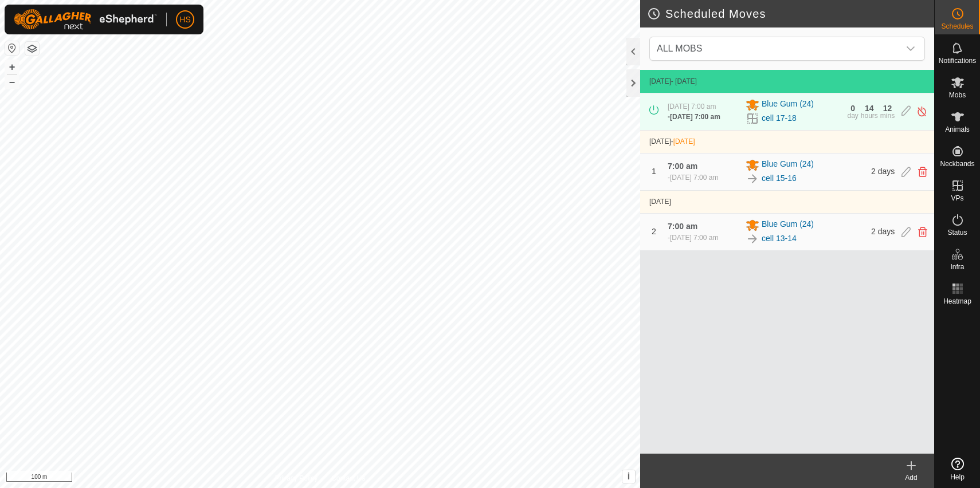 This screenshot has height=488, width=980. I want to click on a: Privacy Policy, so click(295, 479).